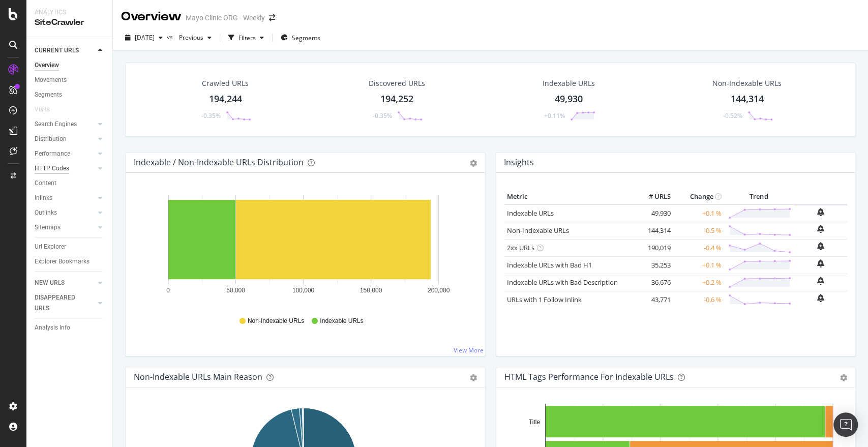 The width and height of the screenshot is (868, 447). What do you see at coordinates (555, 116) in the screenshot?
I see `div: +0.11%` at bounding box center [555, 116].